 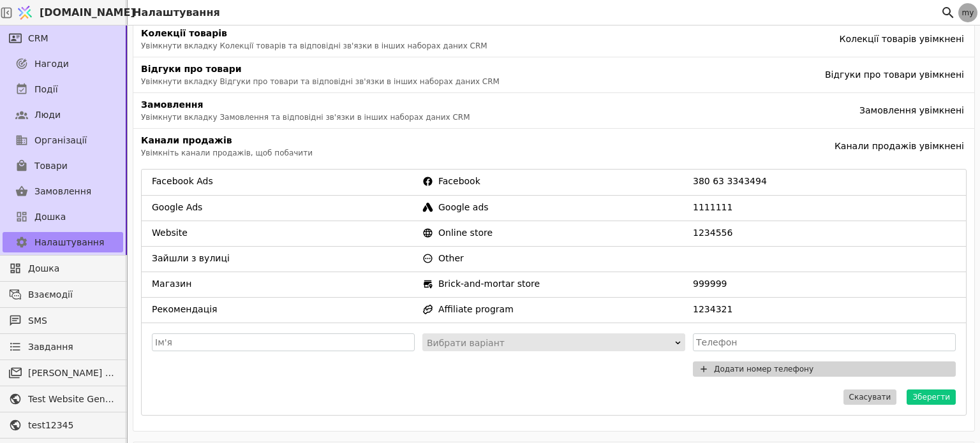 What do you see at coordinates (713, 309) in the screenshot?
I see `span: 1234321` at bounding box center [713, 309].